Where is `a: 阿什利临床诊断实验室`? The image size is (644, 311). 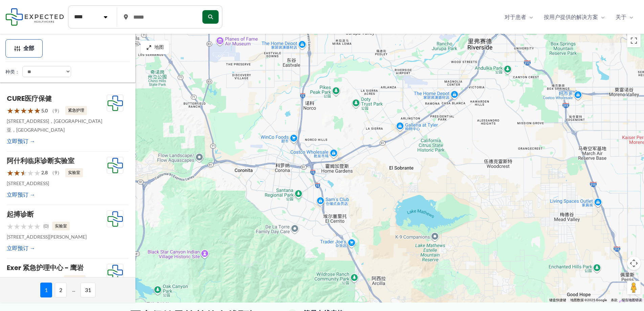 a: 阿什利临床诊断实验室 is located at coordinates (41, 160).